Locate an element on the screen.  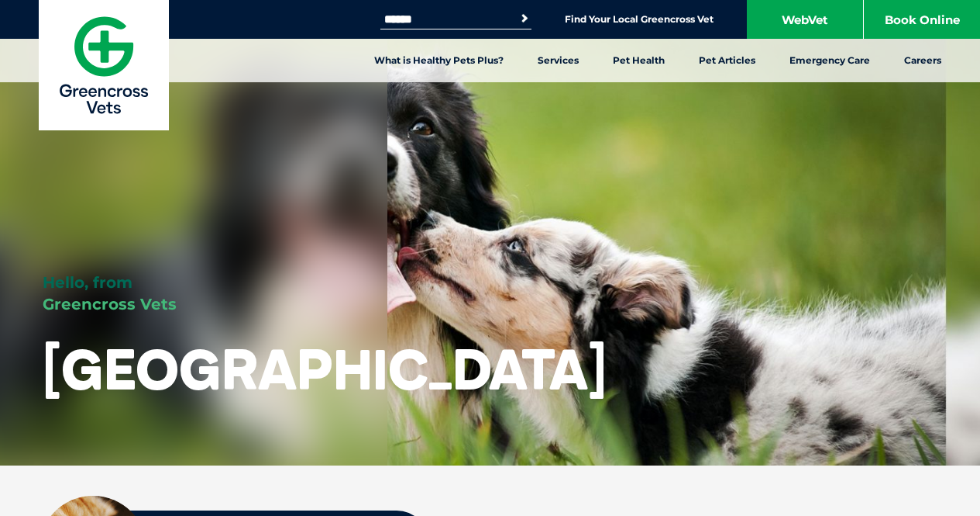
span: Hello, from is located at coordinates (88, 282).